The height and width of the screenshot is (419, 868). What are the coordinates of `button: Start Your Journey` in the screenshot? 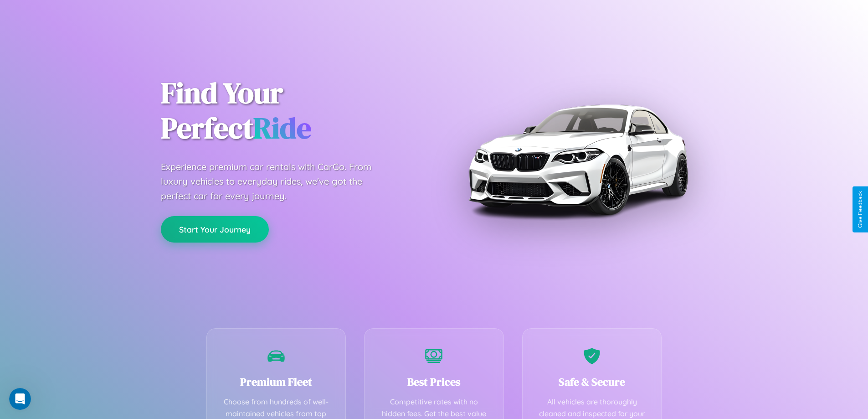 It's located at (214, 229).